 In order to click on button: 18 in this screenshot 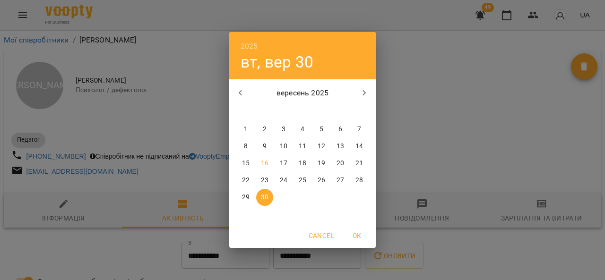, I will do `click(302, 164)`.